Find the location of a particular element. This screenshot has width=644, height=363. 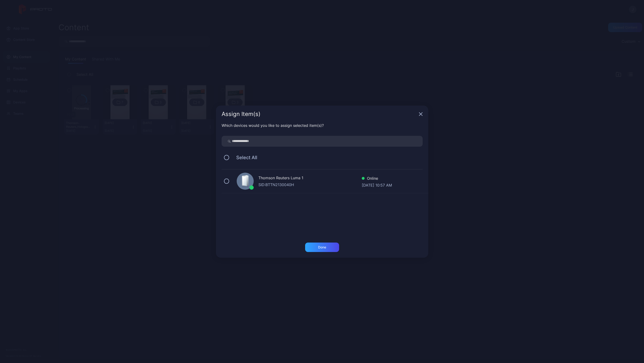

div: Done is located at coordinates (322, 247).